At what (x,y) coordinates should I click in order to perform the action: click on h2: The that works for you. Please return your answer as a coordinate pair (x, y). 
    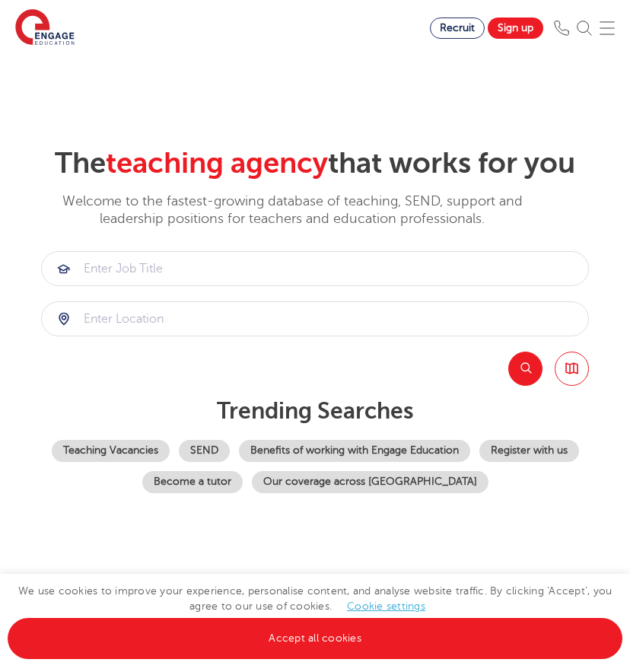
    Looking at the image, I should click on (315, 164).